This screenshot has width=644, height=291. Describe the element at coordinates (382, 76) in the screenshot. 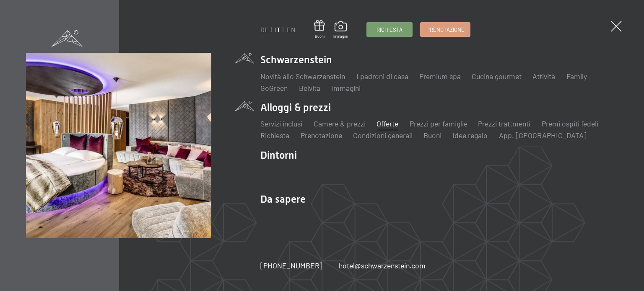

I see `a: I padroni di casa` at that location.